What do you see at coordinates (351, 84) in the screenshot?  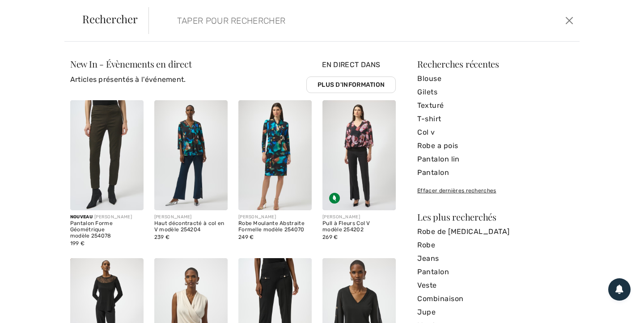 I see `a: Plus d'information` at bounding box center [351, 84].